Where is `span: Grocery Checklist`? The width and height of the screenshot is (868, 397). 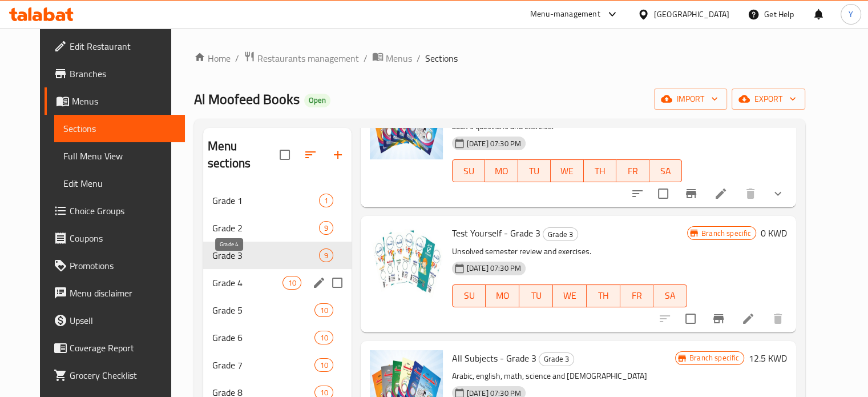
span: Grocery Checklist is located at coordinates (123, 375).